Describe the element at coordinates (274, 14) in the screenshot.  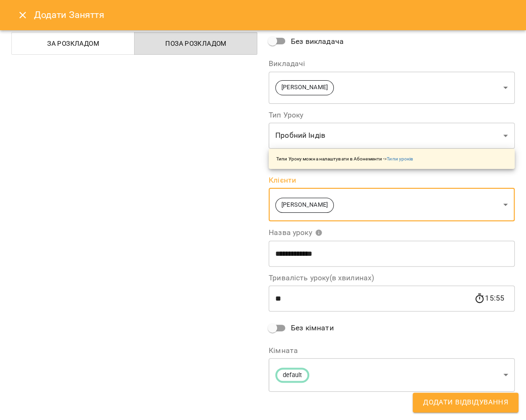
I see `h6: Додати Заняття` at that location.